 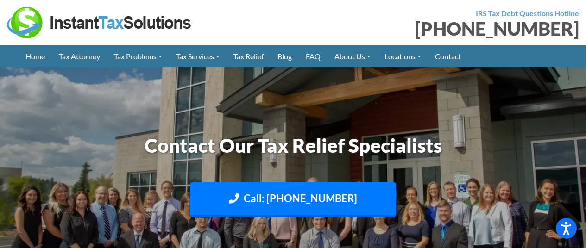 What do you see at coordinates (198, 56) in the screenshot?
I see `a: Tax Services` at bounding box center [198, 56].